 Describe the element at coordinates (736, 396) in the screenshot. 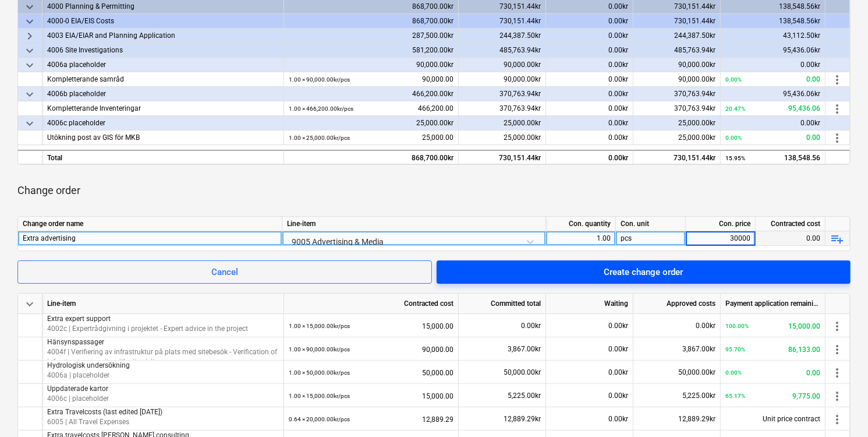

I see `small: 65.17%` at that location.